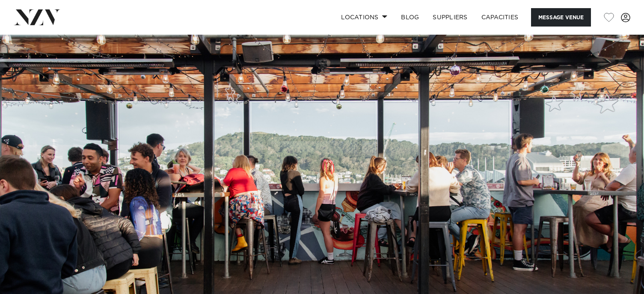  What do you see at coordinates (500, 17) in the screenshot?
I see `a: Capacities` at bounding box center [500, 17].